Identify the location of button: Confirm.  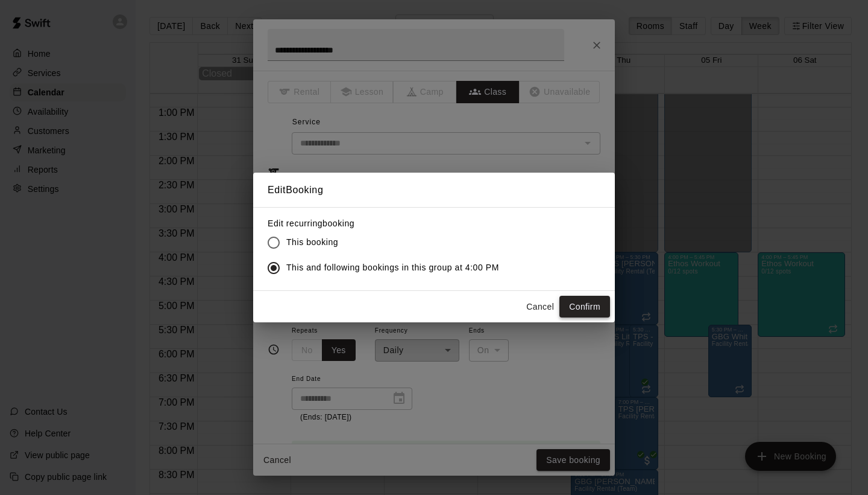
(585, 306).